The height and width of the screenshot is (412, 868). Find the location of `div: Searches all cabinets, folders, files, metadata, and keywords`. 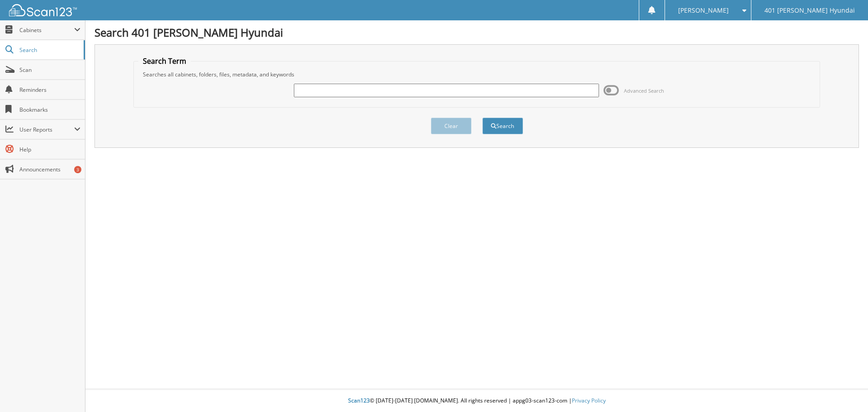

div: Searches all cabinets, folders, files, metadata, and keywords is located at coordinates (477, 74).